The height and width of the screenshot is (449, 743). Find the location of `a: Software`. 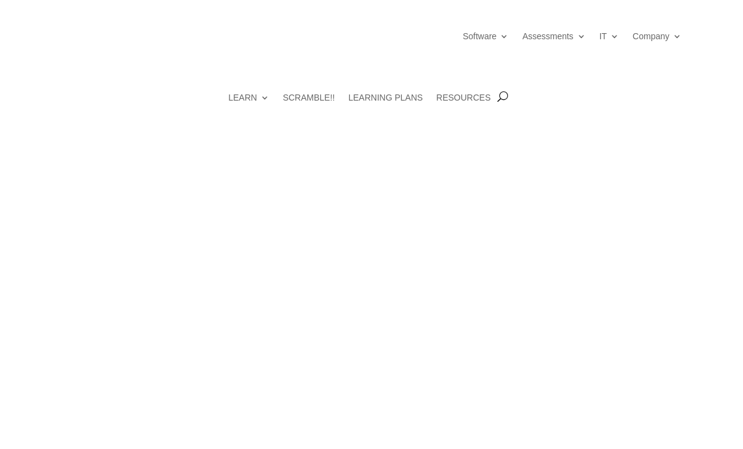

a: Software is located at coordinates (485, 36).